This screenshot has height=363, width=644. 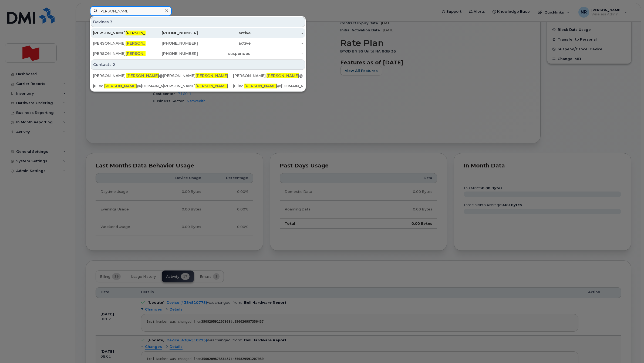 What do you see at coordinates (198, 22) in the screenshot?
I see `div: Devices` at bounding box center [198, 22].